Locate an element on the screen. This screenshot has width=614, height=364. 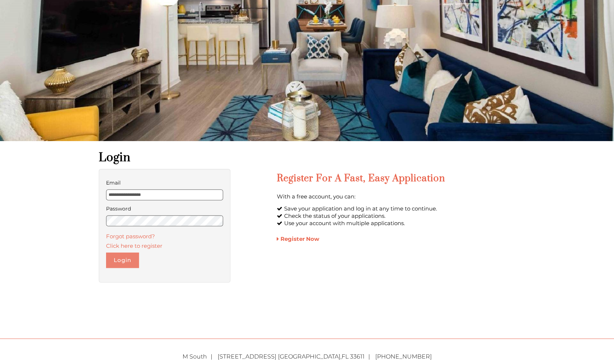
li: Save your application and log in at any time to continue. is located at coordinates (396, 209).